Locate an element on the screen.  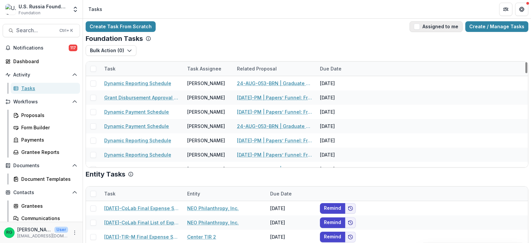
div: Communications is located at coordinates (48, 218).